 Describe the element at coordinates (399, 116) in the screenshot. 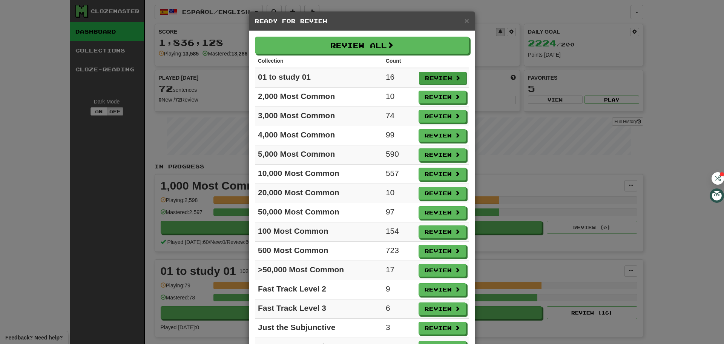

I see `td: 74` at that location.